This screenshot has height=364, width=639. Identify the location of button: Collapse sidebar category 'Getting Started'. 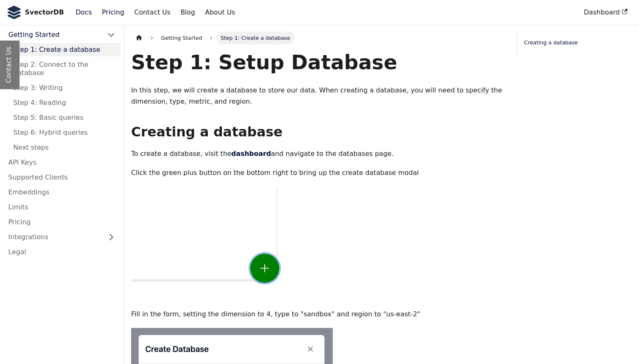
(111, 35).